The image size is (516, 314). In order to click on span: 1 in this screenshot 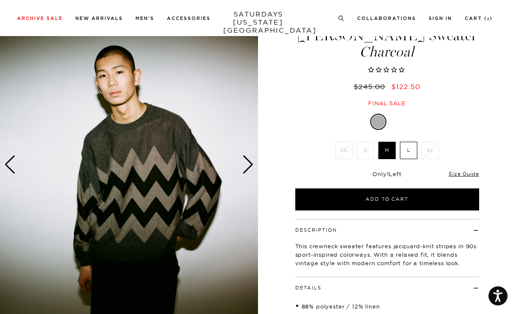, I will do `click(388, 174)`.